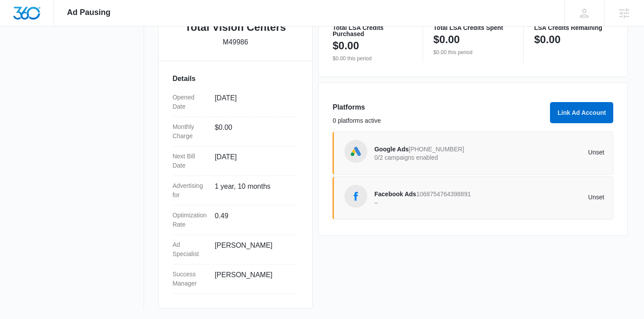 The image size is (644, 319). I want to click on dt: Ad Specialist, so click(190, 249).